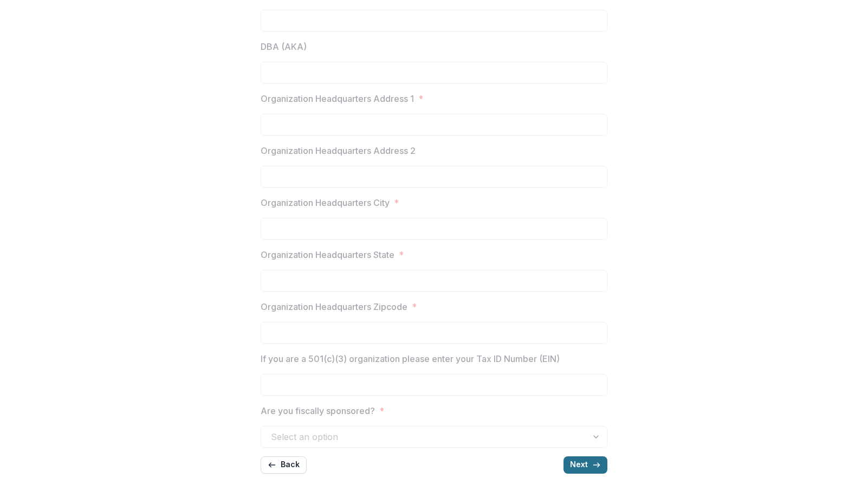 The image size is (868, 491). I want to click on button: Next, so click(585, 465).